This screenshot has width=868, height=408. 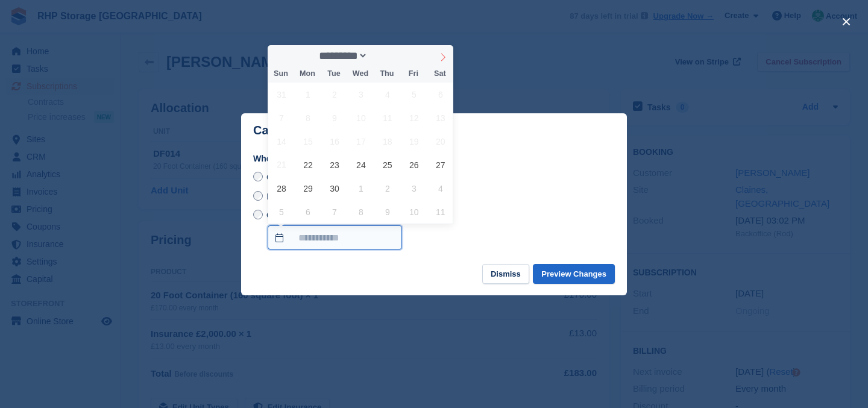 What do you see at coordinates (334, 141) in the screenshot?
I see `span: September 16, 2025` at bounding box center [334, 141].